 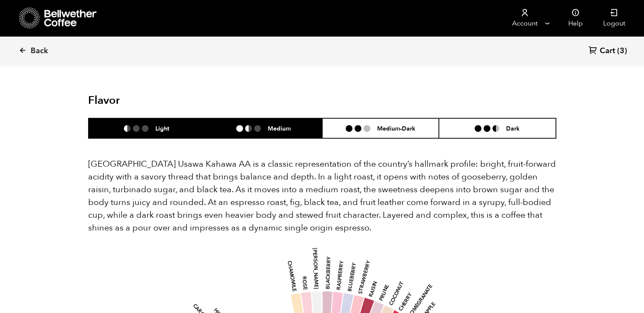 I want to click on h6: Medium-Dark, so click(x=396, y=128).